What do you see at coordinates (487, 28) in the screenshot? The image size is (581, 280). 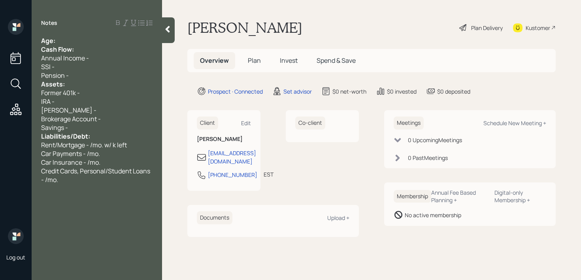 I see `div: Plan Delivery` at bounding box center [487, 28].